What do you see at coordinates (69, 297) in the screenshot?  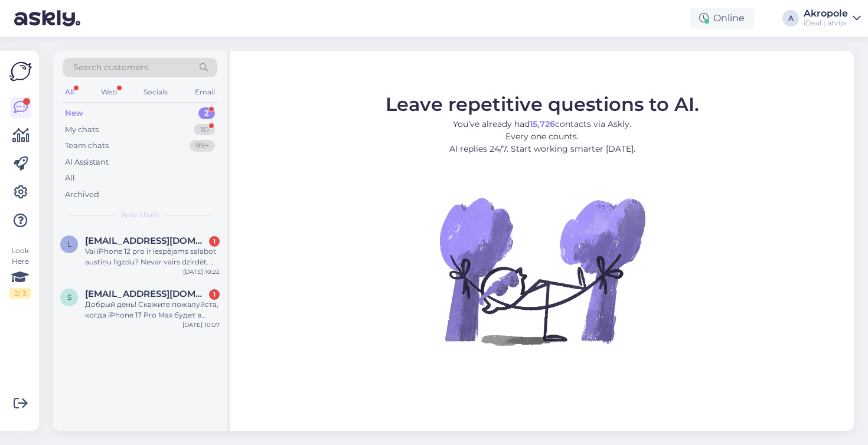 I see `span: s` at bounding box center [69, 297].